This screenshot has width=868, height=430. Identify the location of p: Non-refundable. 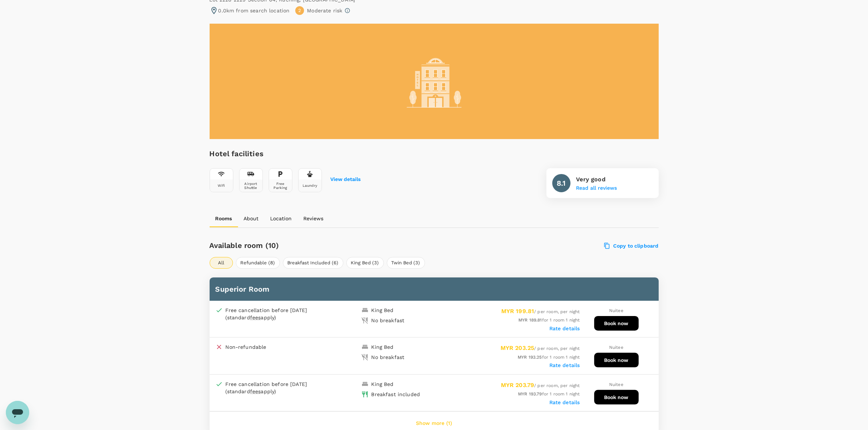
(246, 347).